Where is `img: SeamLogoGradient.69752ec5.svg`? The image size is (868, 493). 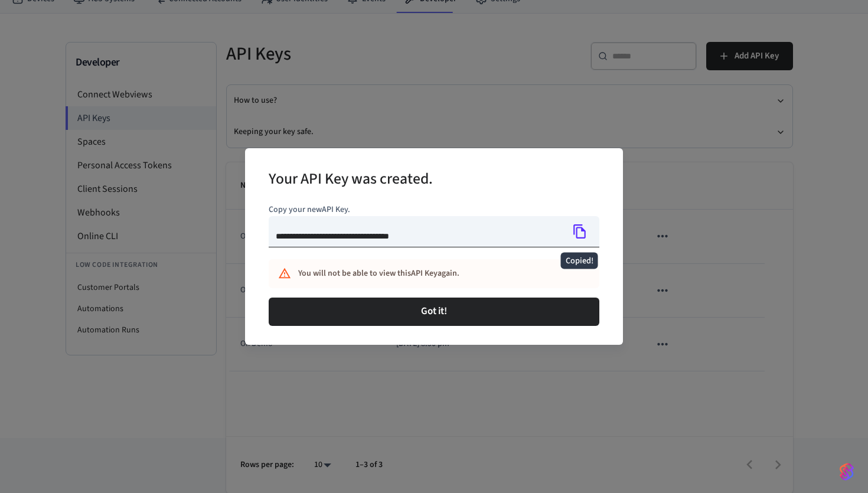 img: SeamLogoGradient.69752ec5.svg is located at coordinates (847, 472).